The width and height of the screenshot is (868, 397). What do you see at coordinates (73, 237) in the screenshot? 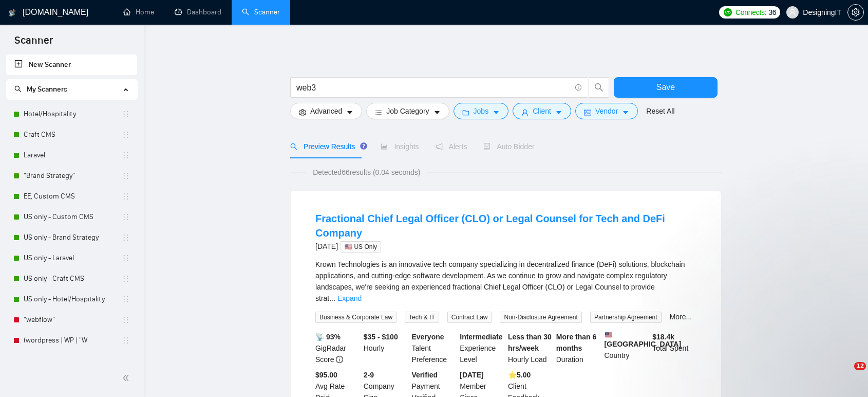
I see `a: US only - Brand Strategy` at bounding box center [73, 237].